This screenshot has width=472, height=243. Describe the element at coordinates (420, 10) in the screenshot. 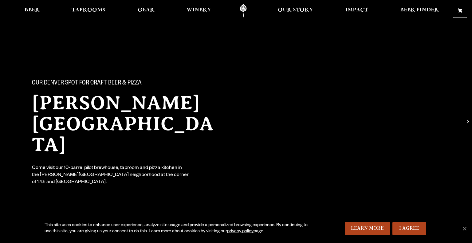

I see `span: Beer Finder` at that location.